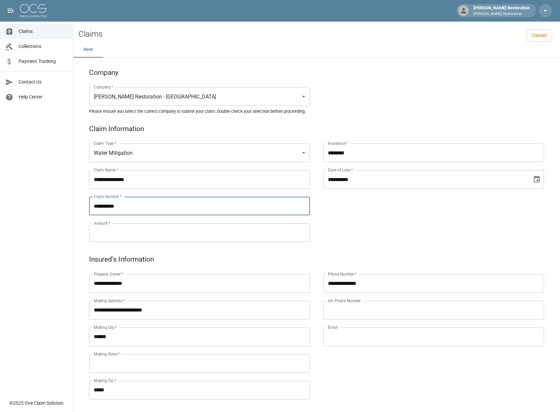 The height and width of the screenshot is (412, 560). What do you see at coordinates (344, 300) in the screenshot?
I see `label: Alt. Phone Number` at bounding box center [344, 300].